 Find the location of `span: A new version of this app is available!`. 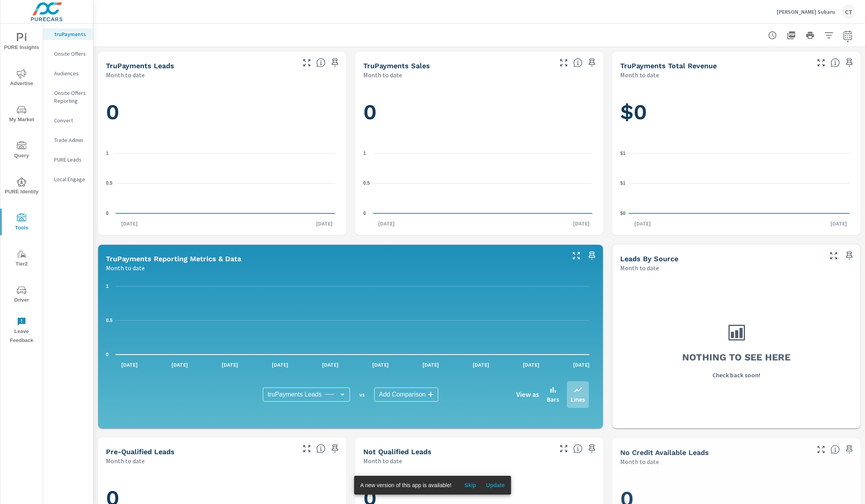

span: A new version of this app is available! is located at coordinates (405, 485).